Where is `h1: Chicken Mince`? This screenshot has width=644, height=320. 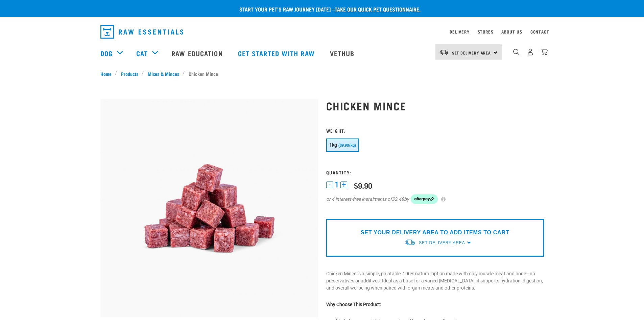
h1: Chicken Mince is located at coordinates (435, 105).